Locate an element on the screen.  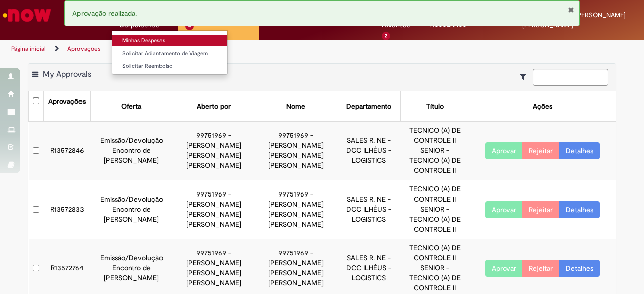
span: Aprovação realizada. is located at coordinates (104, 13).